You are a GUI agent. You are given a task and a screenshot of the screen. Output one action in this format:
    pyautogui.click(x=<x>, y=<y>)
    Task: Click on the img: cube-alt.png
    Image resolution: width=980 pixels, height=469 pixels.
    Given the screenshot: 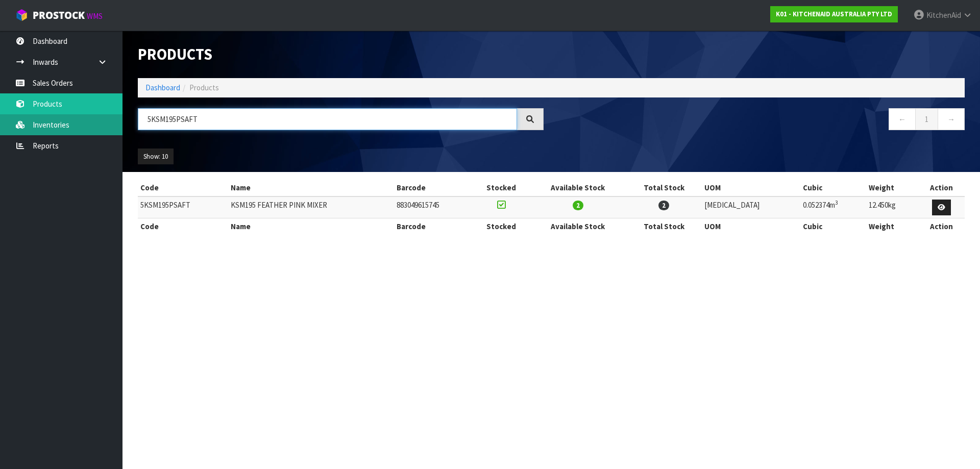 What is the action you would take?
    pyautogui.click(x=22, y=15)
    